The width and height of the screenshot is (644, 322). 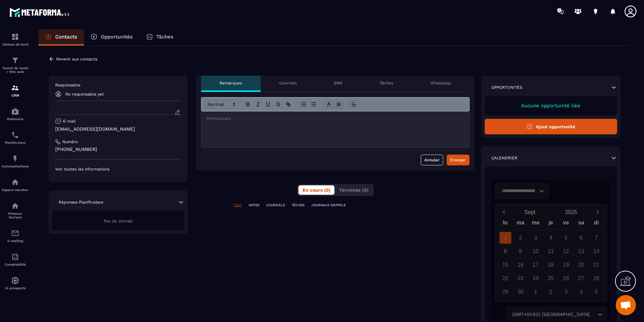 I want to click on a: automationsautomationsAutomatisations, so click(x=15, y=161).